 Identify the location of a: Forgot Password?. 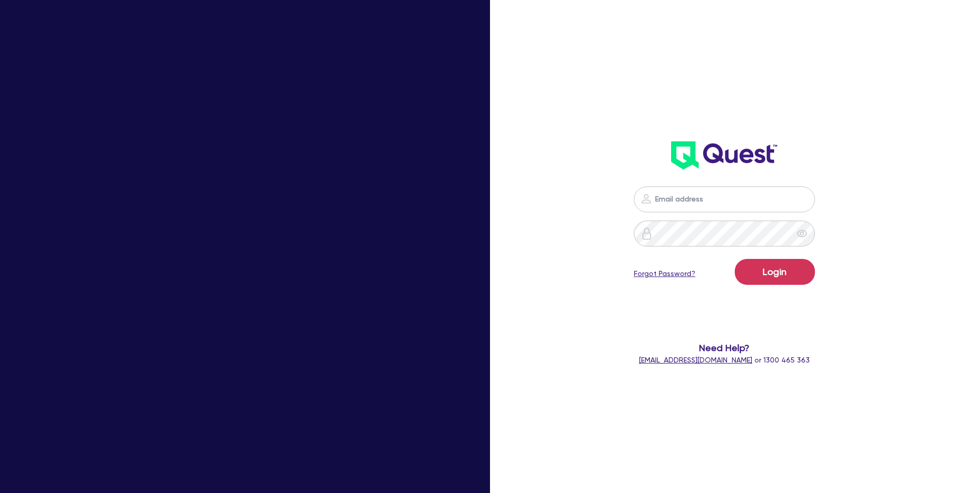
(665, 274).